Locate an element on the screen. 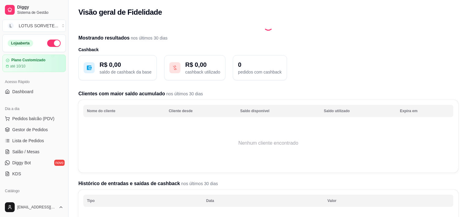 The image size is (468, 217). h2: Clientes com maior saldo acumulado is located at coordinates (269, 94).